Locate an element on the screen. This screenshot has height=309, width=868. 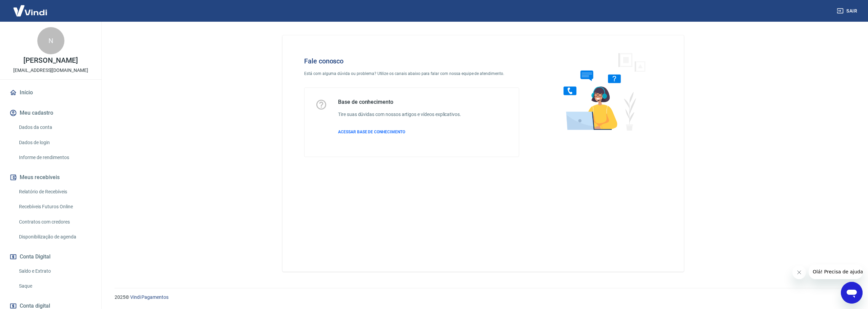
h4: Fale conosco is located at coordinates (411, 61).